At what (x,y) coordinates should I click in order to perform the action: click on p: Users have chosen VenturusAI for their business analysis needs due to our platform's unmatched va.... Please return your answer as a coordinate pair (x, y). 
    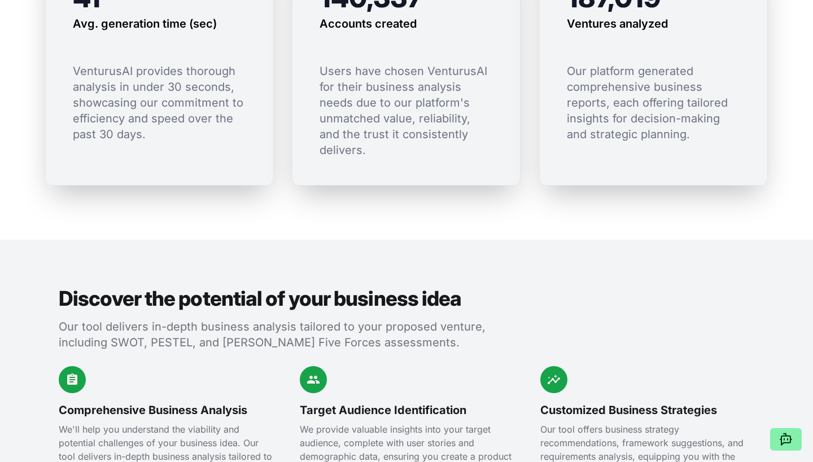
    Looking at the image, I should click on (406, 111).